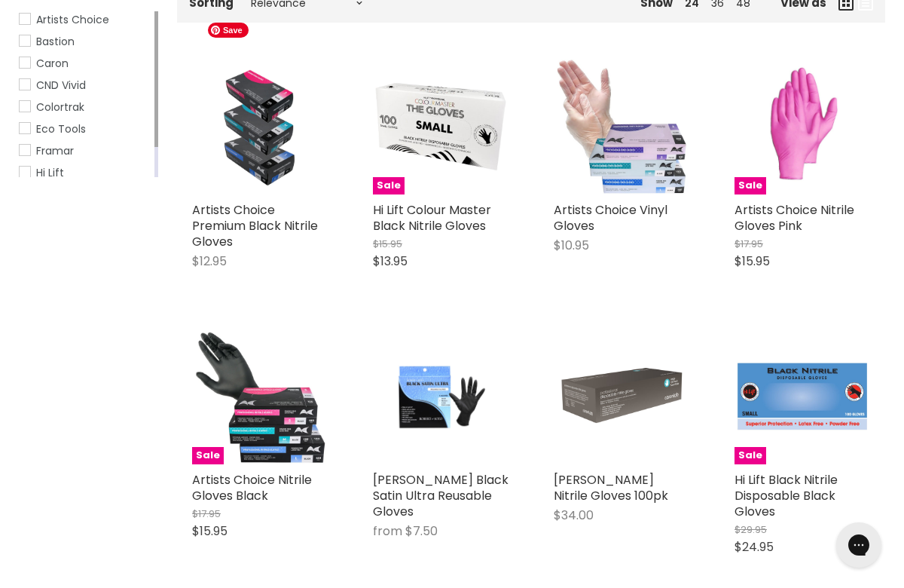 The image size is (904, 588). What do you see at coordinates (751, 529) in the screenshot?
I see `span: $29.95` at bounding box center [751, 529].